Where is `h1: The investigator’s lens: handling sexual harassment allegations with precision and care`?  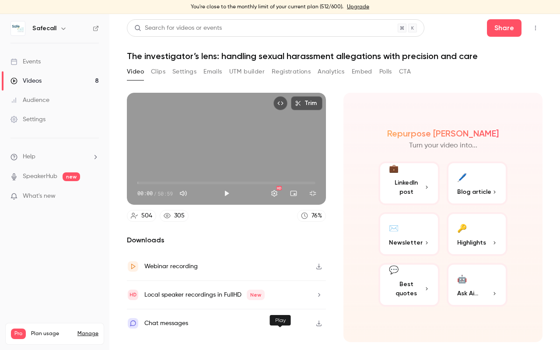 h1: The investigator’s lens: handling sexual harassment allegations with precision and care is located at coordinates (335, 56).